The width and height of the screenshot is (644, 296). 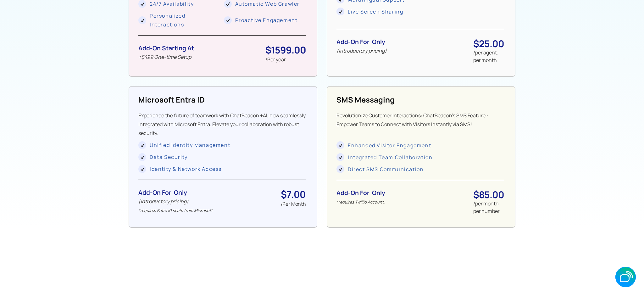 What do you see at coordinates (489, 56) in the screenshot?
I see `div: /per agent, per month` at bounding box center [489, 56].